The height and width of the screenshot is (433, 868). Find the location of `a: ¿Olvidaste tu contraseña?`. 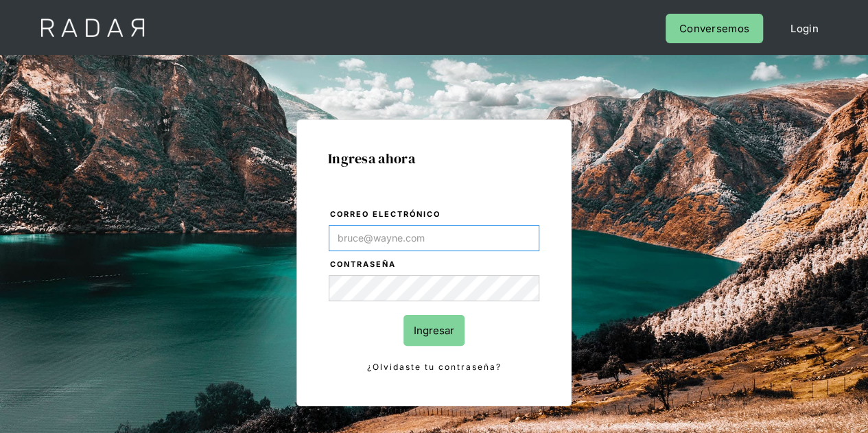

a: ¿Olvidaste tu contraseña? is located at coordinates (434, 367).